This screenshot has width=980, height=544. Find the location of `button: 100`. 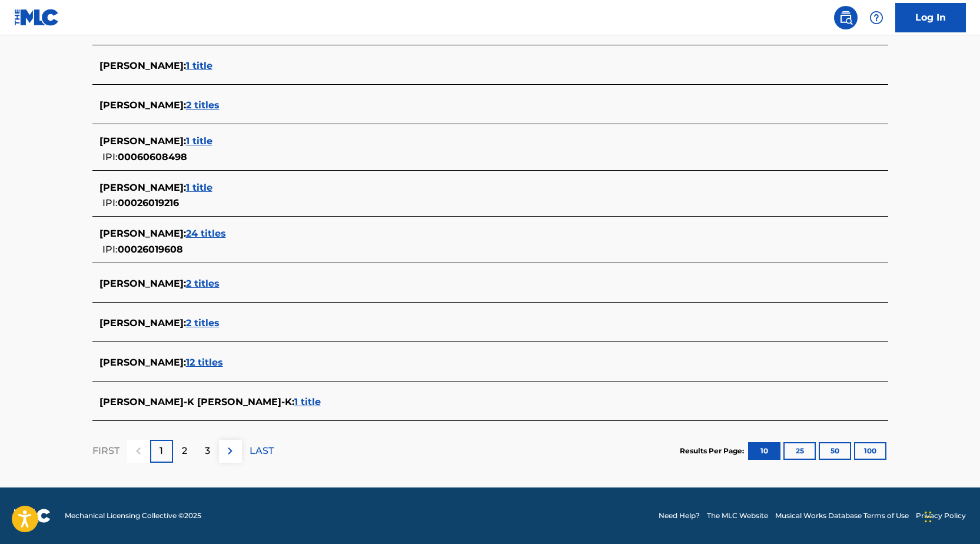

button: 100 is located at coordinates (870, 450).